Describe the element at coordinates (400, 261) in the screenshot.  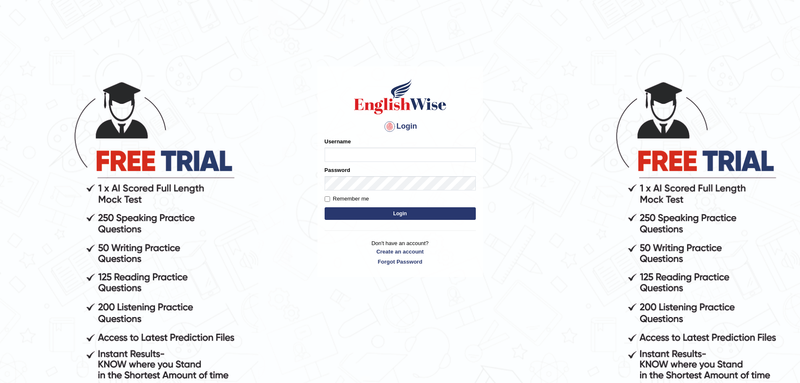
I see `a: Forgot Password` at that location.